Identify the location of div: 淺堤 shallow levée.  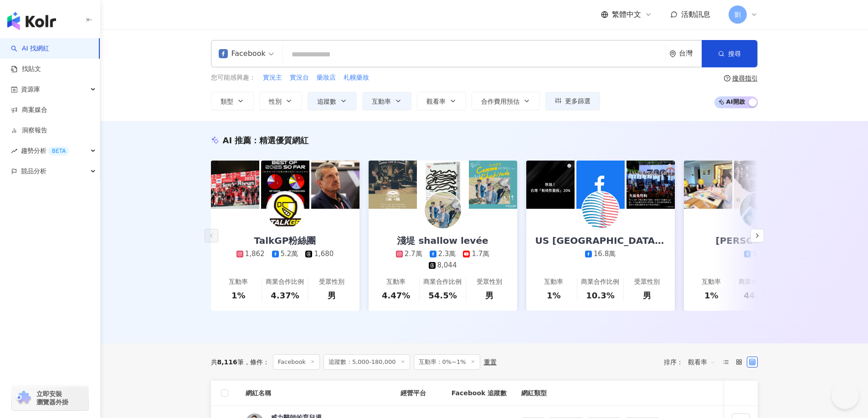
(442, 241).